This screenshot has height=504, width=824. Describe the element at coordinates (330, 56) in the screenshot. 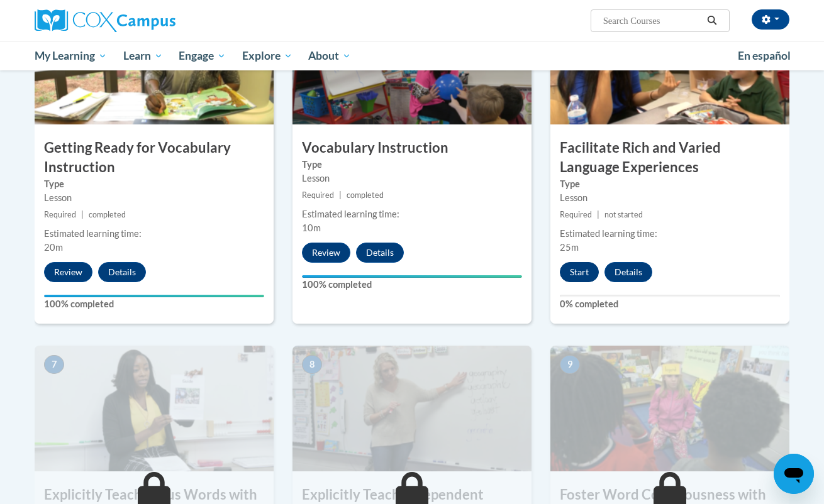

I see `a: About` at that location.